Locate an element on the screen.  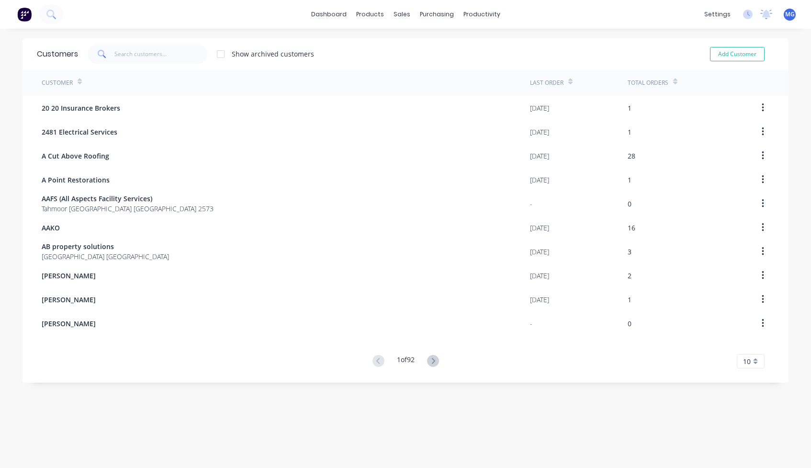
a: dashboard is located at coordinates (329, 14).